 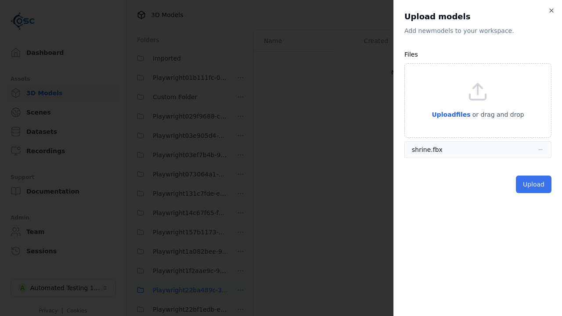 What do you see at coordinates (427, 150) in the screenshot?
I see `div: shrine.fbx` at bounding box center [427, 150].